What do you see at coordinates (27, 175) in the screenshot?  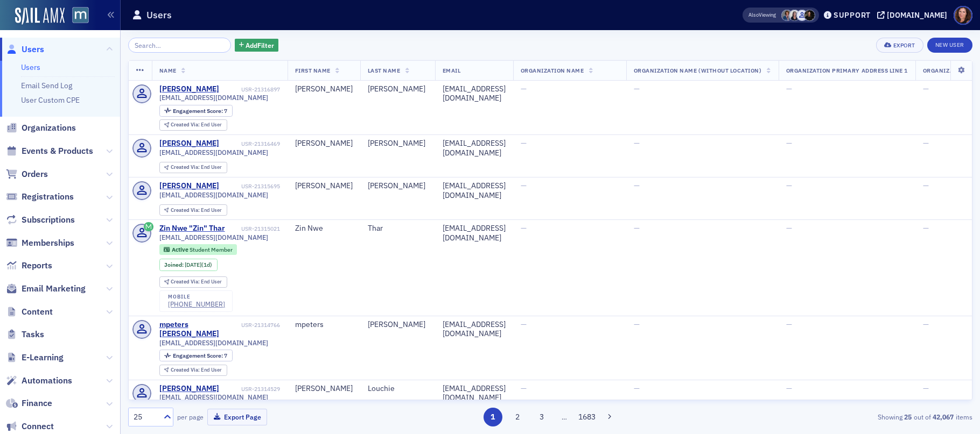 I see `a: Orders` at bounding box center [27, 175].